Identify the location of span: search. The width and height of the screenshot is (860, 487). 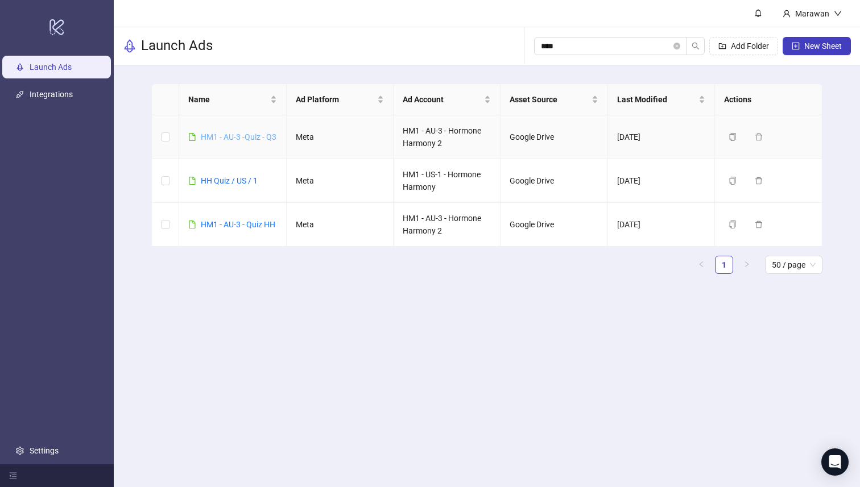
(695, 46).